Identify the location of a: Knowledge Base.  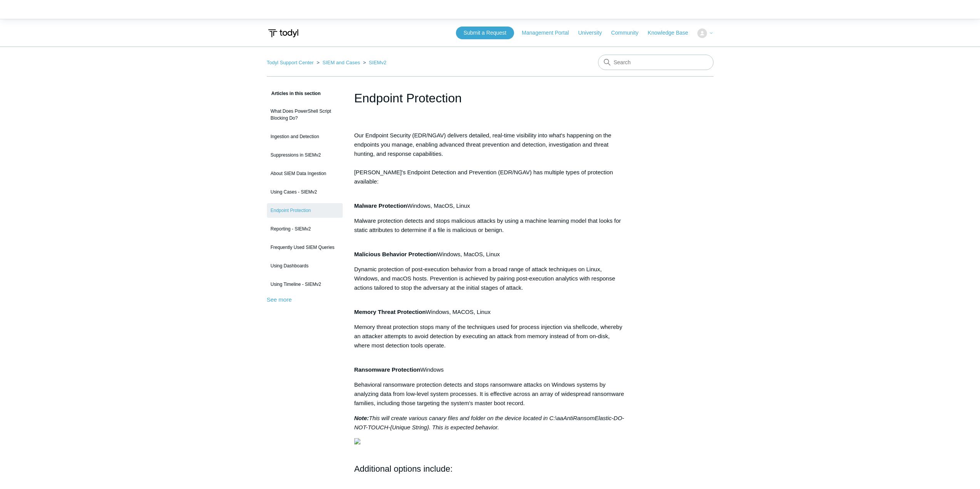
(671, 33).